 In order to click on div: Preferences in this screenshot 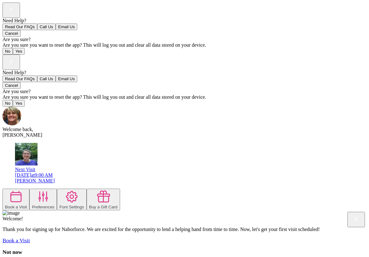, I will do `click(43, 207)`.